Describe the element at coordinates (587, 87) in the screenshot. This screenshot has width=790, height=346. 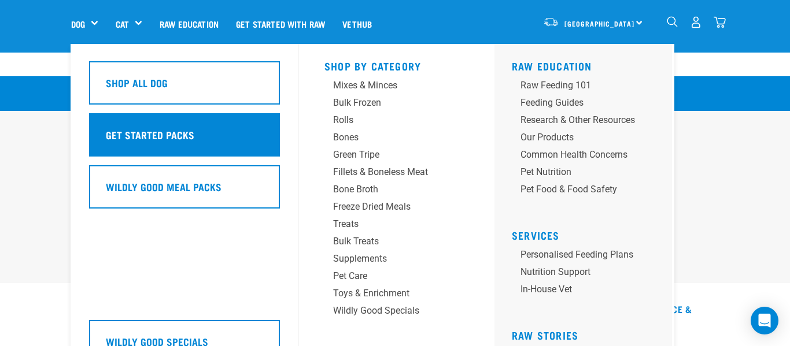
I see `a: Raw Feeding 101` at that location.